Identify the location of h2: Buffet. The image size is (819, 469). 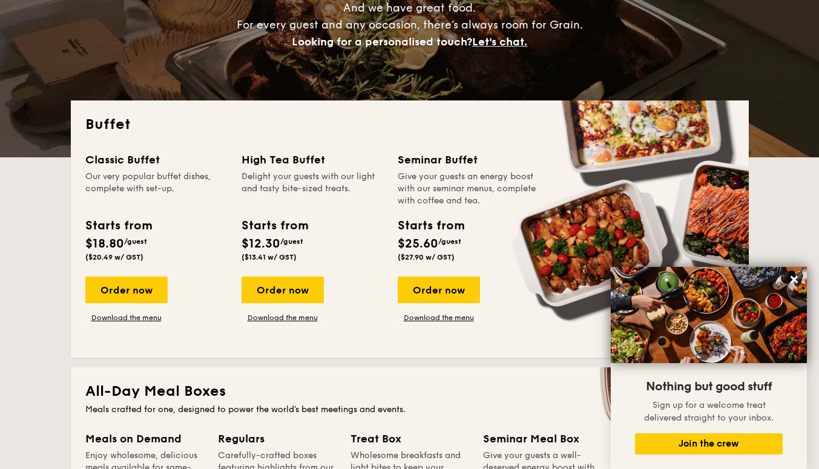
(410, 125).